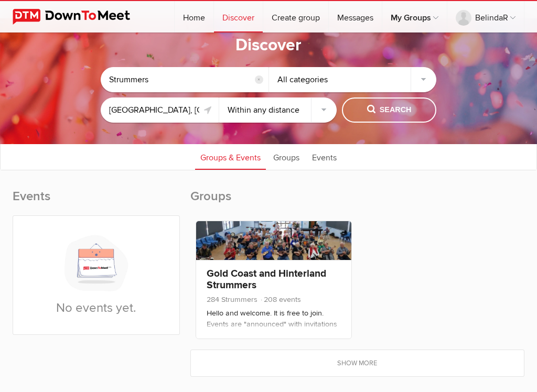  What do you see at coordinates (355, 17) in the screenshot?
I see `a: Messages` at bounding box center [355, 17].